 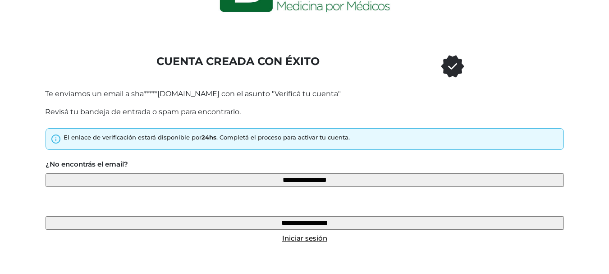 I want to click on div: El enlace de verificación estará disponible por . Completá el proceso para activar tu cuenta., so click(x=207, y=138).